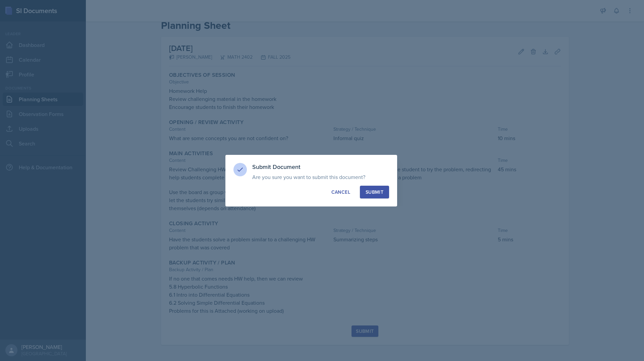  Describe the element at coordinates (375, 192) in the screenshot. I see `button: Submit` at that location.